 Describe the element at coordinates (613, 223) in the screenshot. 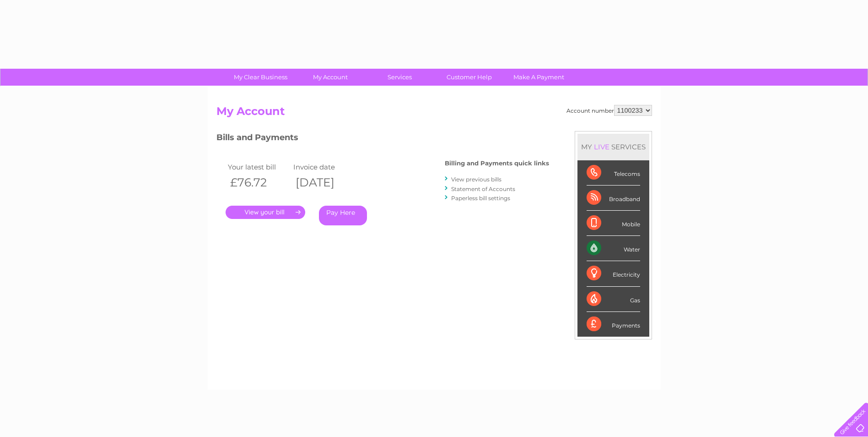

I see `div: Mobile` at that location.